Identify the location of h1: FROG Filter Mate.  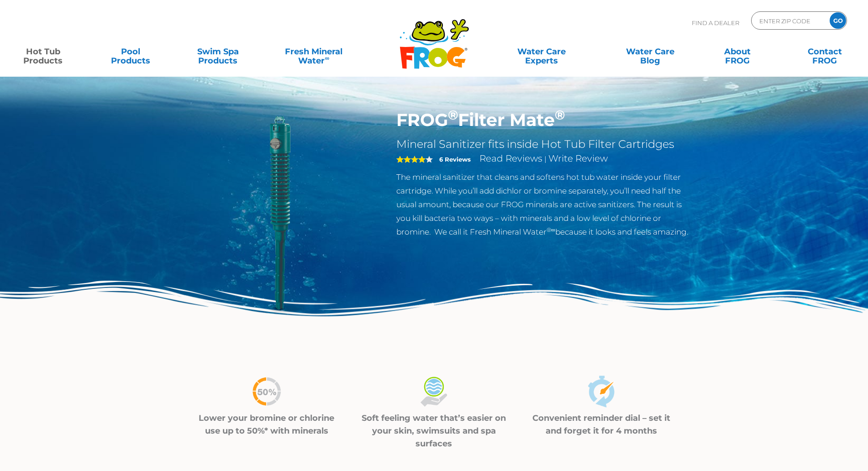
(546, 120).